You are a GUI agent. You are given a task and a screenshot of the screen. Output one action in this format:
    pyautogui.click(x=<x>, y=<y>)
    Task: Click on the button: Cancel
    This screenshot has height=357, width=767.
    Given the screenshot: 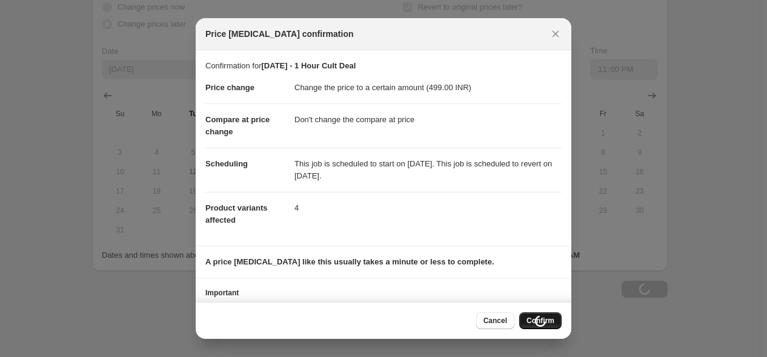 What is the action you would take?
    pyautogui.click(x=495, y=321)
    